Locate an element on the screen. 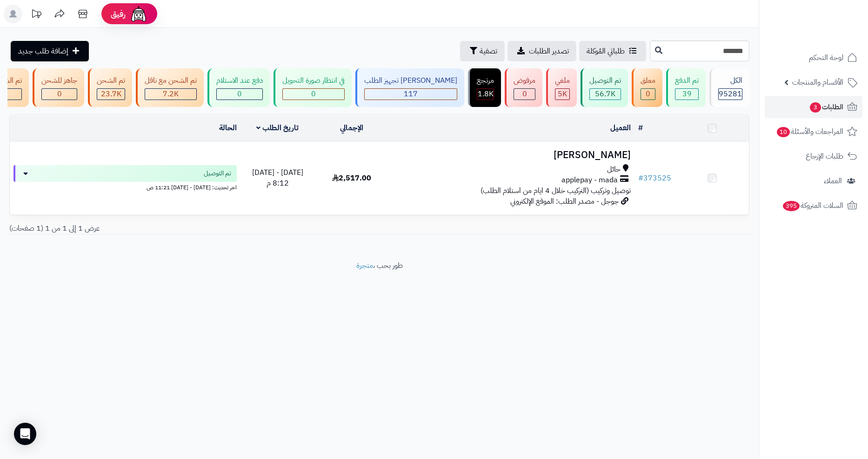 The height and width of the screenshot is (459, 868). a: تاريخ الطلب is located at coordinates (278, 128).